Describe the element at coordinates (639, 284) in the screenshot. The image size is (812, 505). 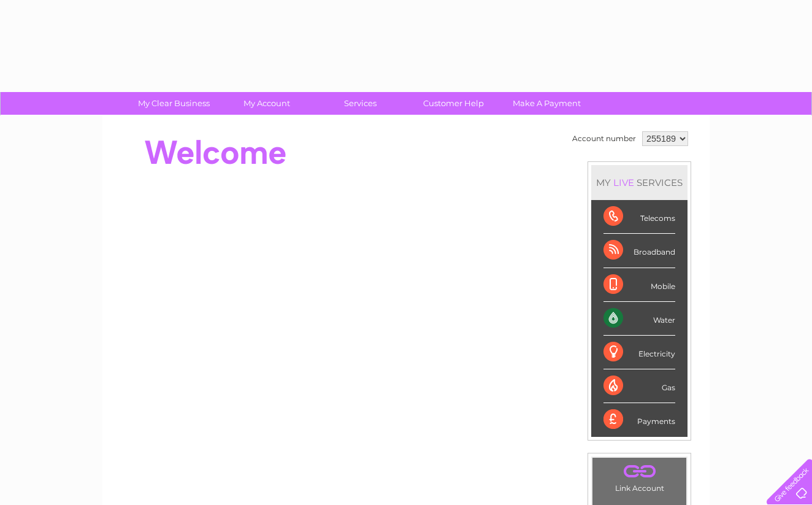
I see `div: Mobile` at that location.